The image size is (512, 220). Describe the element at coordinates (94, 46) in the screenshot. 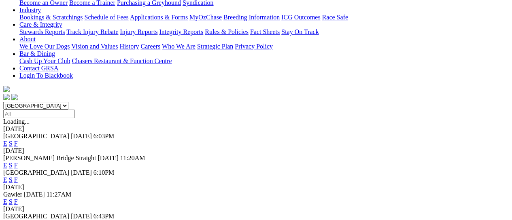

I see `a: Vision and Values` at that location.